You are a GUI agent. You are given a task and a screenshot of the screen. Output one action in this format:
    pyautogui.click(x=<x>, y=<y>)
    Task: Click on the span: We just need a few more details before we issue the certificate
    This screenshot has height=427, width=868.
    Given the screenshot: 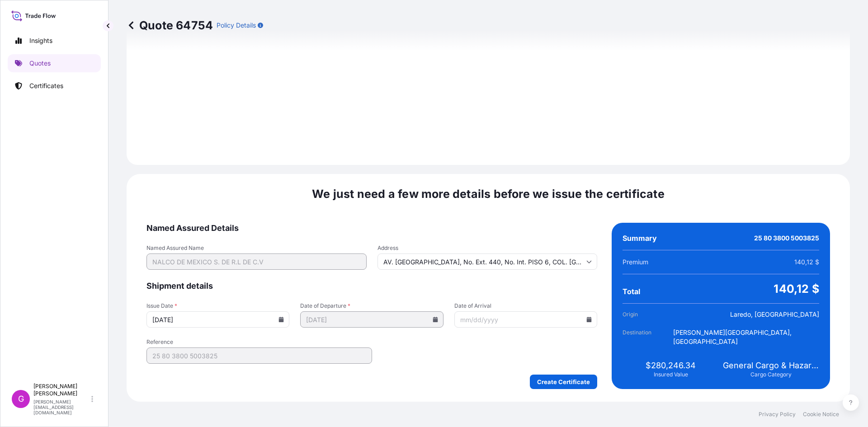 What is the action you would take?
    pyautogui.click(x=488, y=194)
    